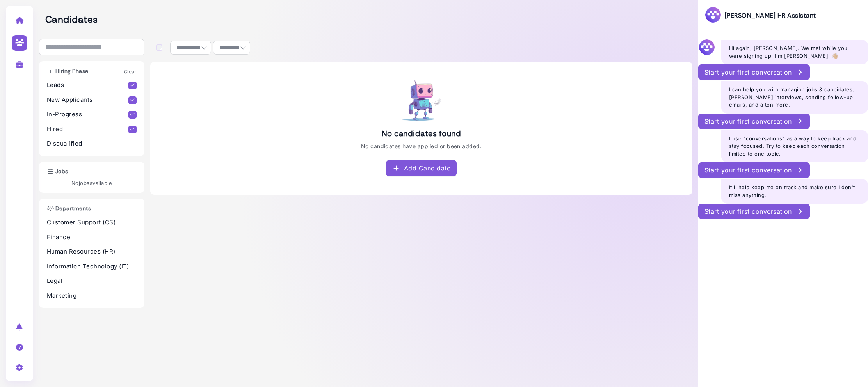 The width and height of the screenshot is (868, 387). I want to click on p: Finance, so click(92, 237).